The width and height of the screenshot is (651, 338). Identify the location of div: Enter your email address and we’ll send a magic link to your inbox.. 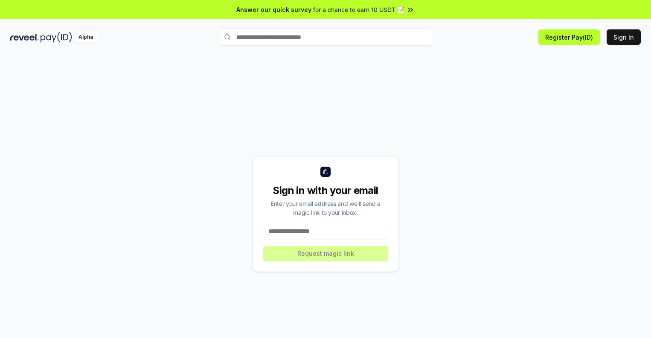
(325, 208).